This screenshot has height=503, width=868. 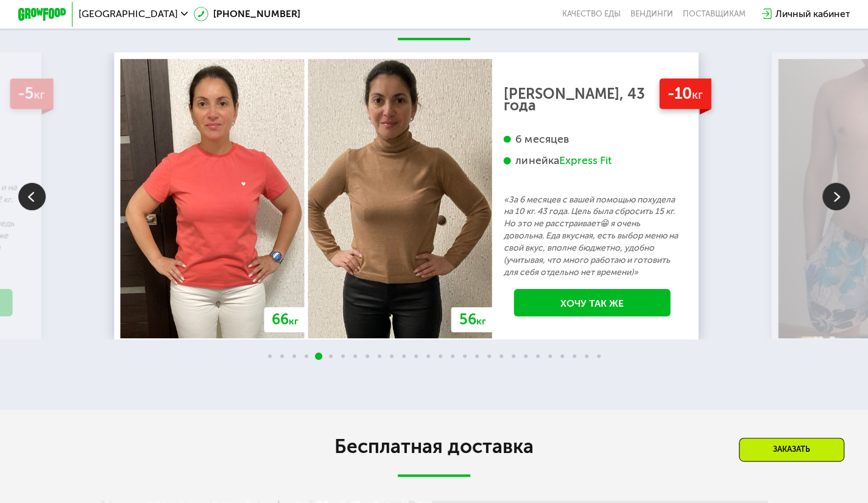 I want to click on a: Вендинги, so click(x=652, y=14).